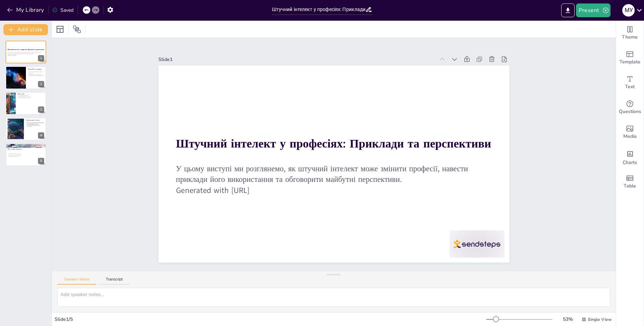  I want to click on p: Вплив ШІ на медицину, so click(36, 69).